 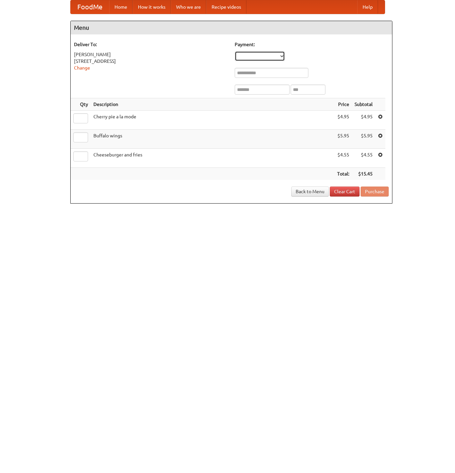 I want to click on td: Buffalo wings, so click(x=212, y=139).